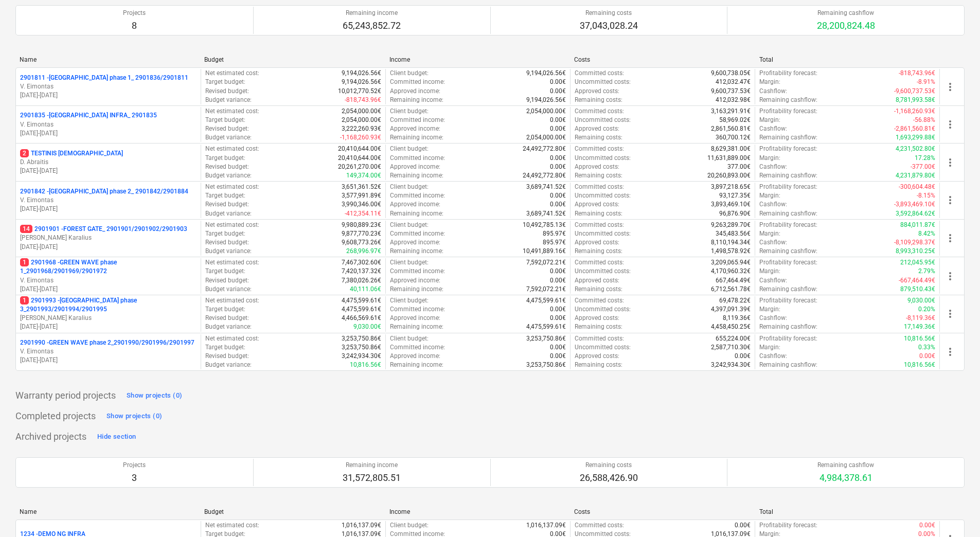  What do you see at coordinates (915, 91) in the screenshot?
I see `p: -9,600,737.53€` at bounding box center [915, 91].